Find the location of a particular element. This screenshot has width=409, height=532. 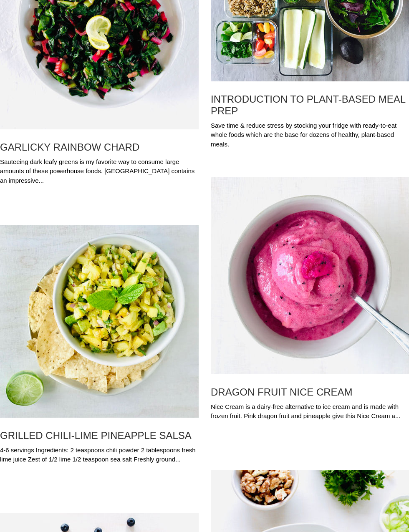

div: Nice Cream is a dairy-free alternative to ice cream and is made with frozen fruit. Pink dragon fr... is located at coordinates (309, 412).